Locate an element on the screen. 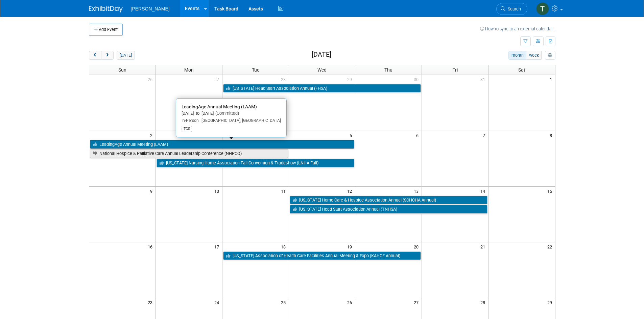  span: Tue is located at coordinates (256, 70).